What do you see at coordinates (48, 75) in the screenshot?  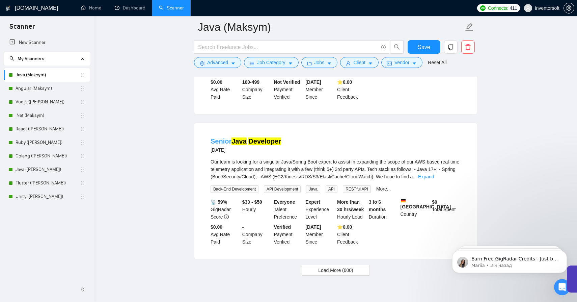 I see `a: Java (Maksym)` at bounding box center [48, 75].